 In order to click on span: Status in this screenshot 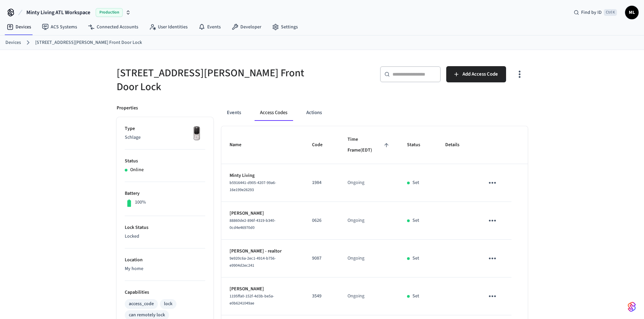, I will do `click(418, 145)`.